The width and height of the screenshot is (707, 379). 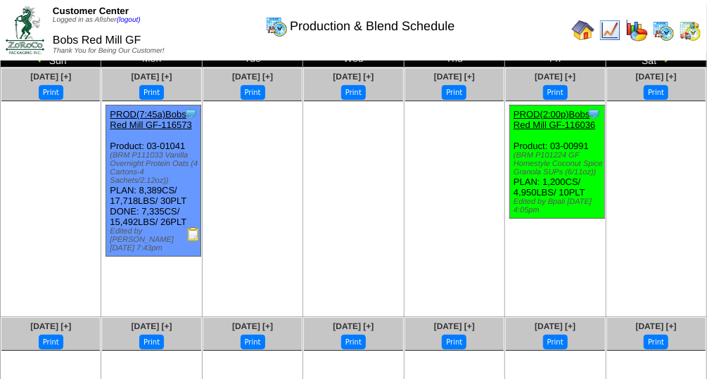 What do you see at coordinates (129, 20) in the screenshot?
I see `a: (logout)` at bounding box center [129, 20].